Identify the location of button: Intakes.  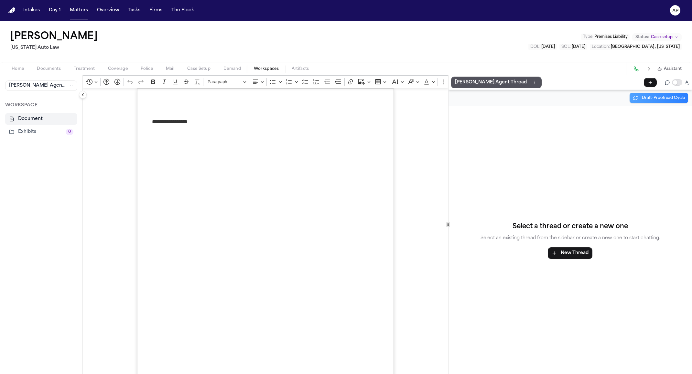
(31, 10).